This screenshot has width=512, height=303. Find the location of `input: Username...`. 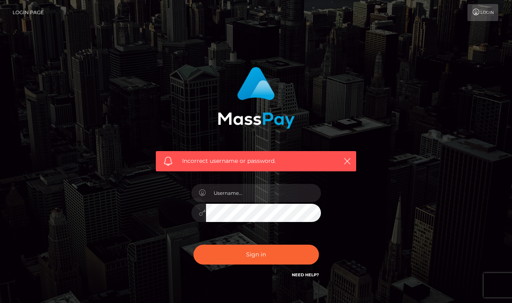

input: Username... is located at coordinates (264, 193).